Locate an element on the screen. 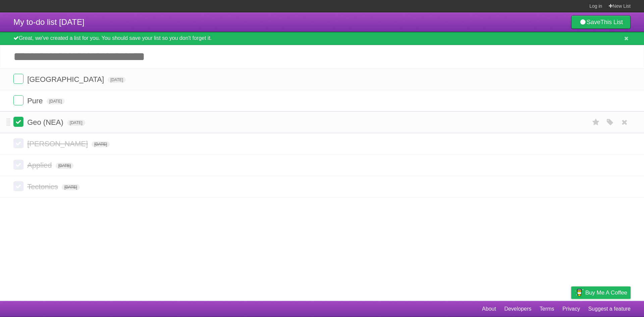  span: Geo (NEA) is located at coordinates (46, 122).